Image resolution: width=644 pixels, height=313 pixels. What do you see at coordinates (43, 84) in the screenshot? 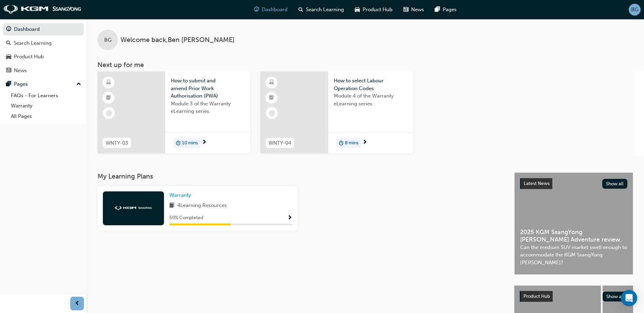
I see `button: Pages` at bounding box center [43, 84].